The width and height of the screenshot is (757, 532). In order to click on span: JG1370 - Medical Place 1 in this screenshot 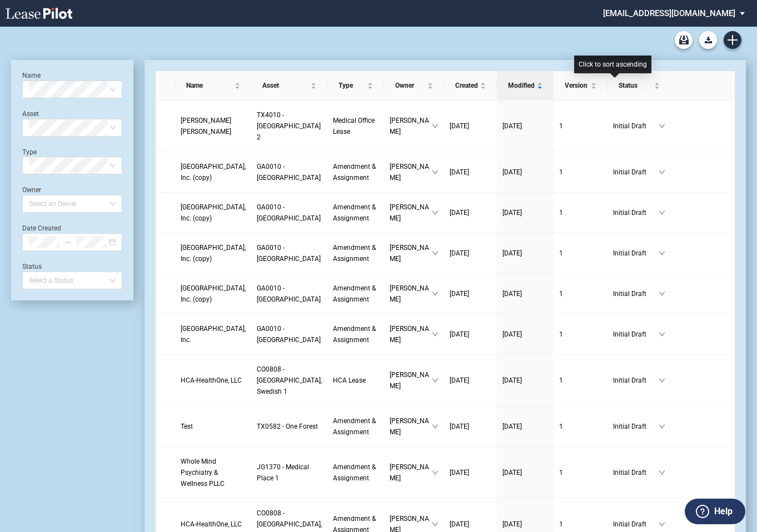, I will do `click(283, 473)`.